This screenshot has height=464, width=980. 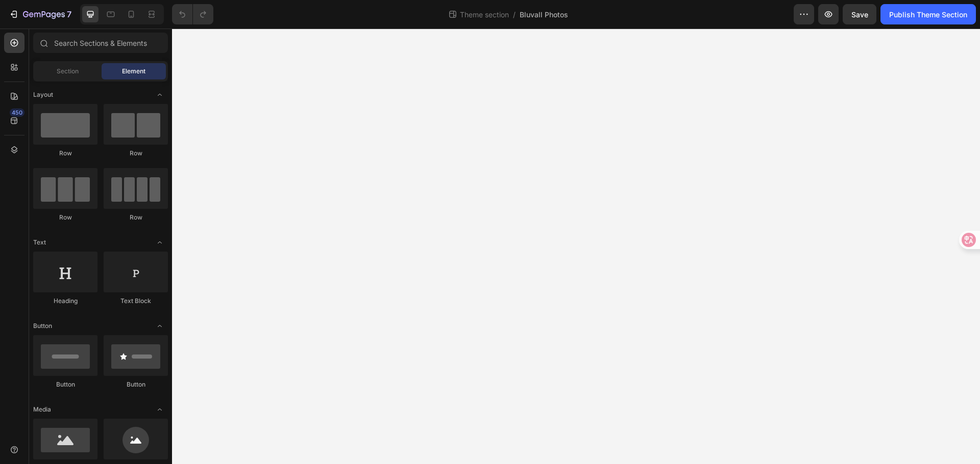 I want to click on div: Undo/Redo, so click(x=192, y=14).